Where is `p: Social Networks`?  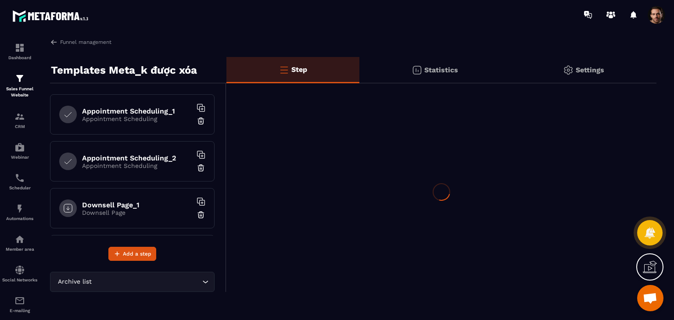 p: Social Networks is located at coordinates (20, 280).